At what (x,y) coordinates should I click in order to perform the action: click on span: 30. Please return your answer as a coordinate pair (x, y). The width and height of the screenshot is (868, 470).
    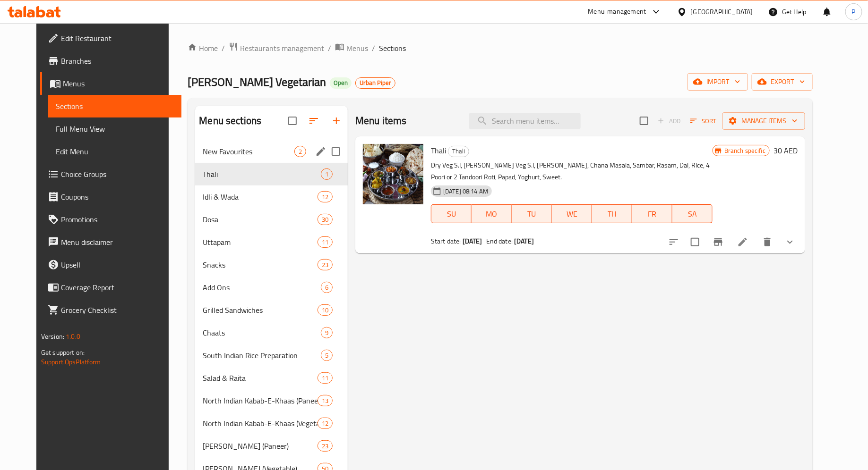
    Looking at the image, I should click on (325, 220).